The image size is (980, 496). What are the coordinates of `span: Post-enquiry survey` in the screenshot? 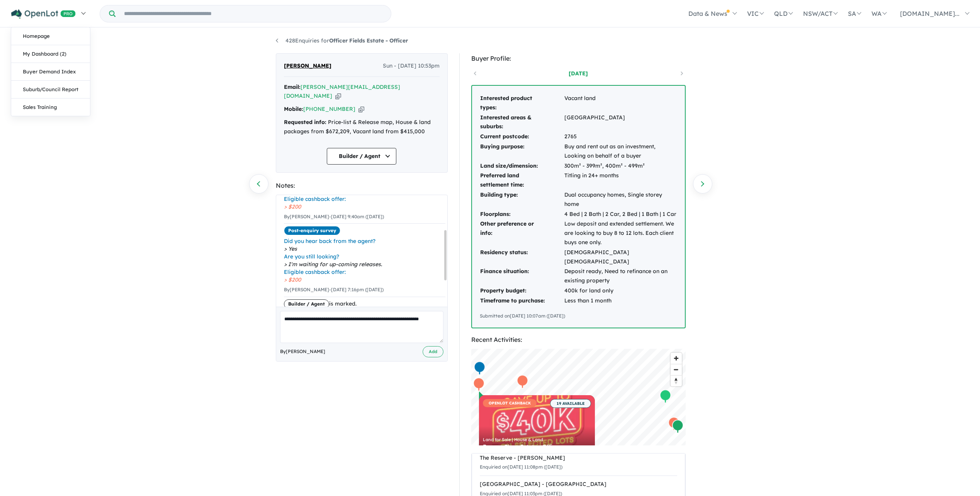 It's located at (312, 231).